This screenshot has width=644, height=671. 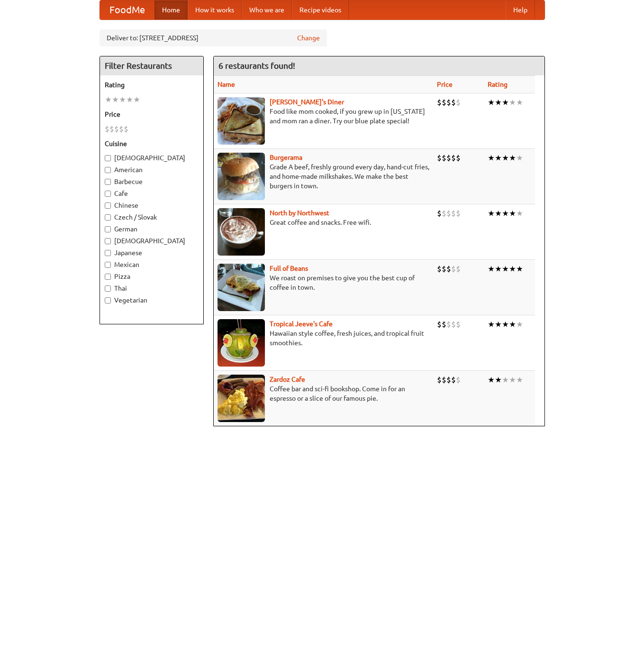 What do you see at coordinates (321, 10) in the screenshot?
I see `a: Recipe videos` at bounding box center [321, 10].